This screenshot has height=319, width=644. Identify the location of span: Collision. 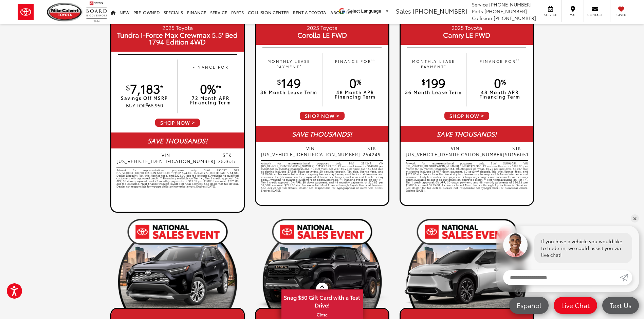
(482, 18).